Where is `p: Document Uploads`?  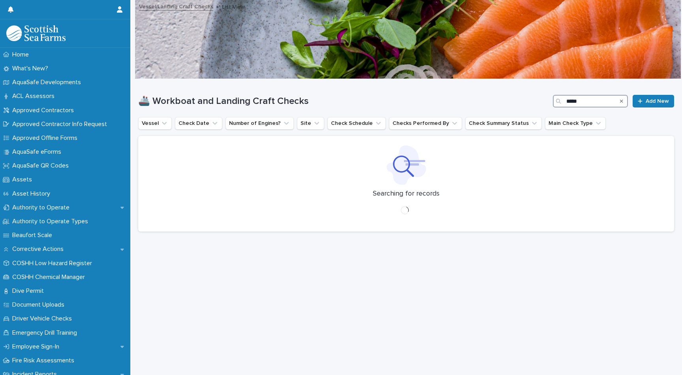 p: Document Uploads is located at coordinates (40, 304).